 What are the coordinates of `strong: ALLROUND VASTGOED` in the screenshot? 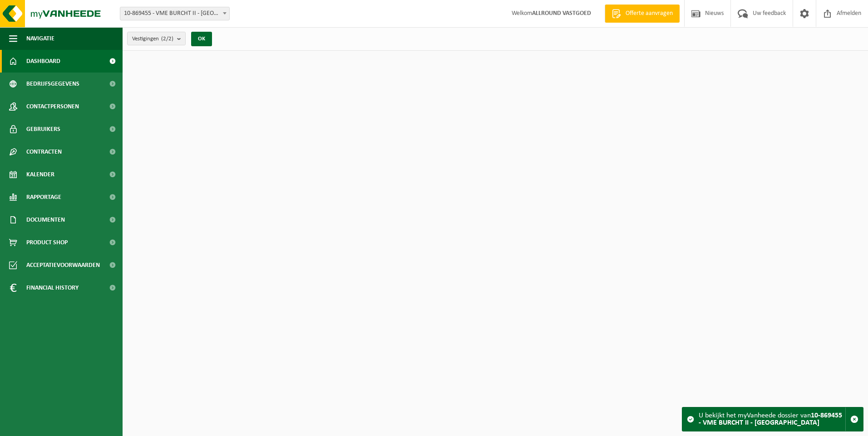 It's located at (561, 13).